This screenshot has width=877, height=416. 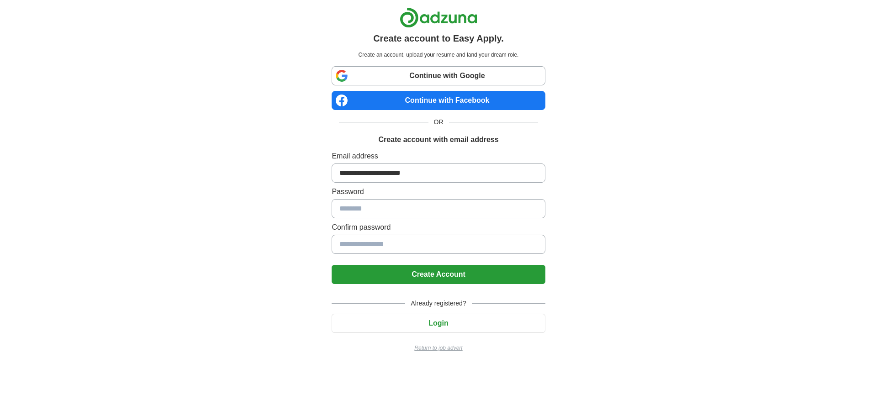 What do you see at coordinates (439, 122) in the screenshot?
I see `span: OR` at bounding box center [439, 122].